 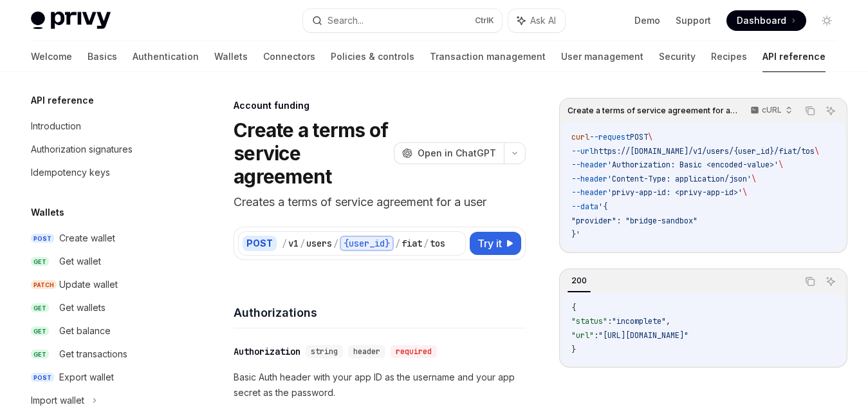 I want to click on div: tos, so click(x=438, y=244).